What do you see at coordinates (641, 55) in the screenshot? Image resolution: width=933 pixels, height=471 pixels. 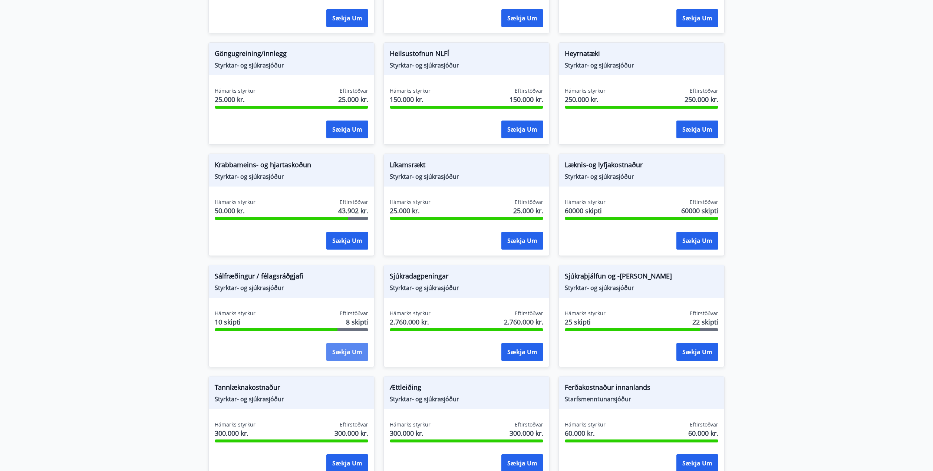 I see `span: Heyrnatæki` at bounding box center [641, 55].